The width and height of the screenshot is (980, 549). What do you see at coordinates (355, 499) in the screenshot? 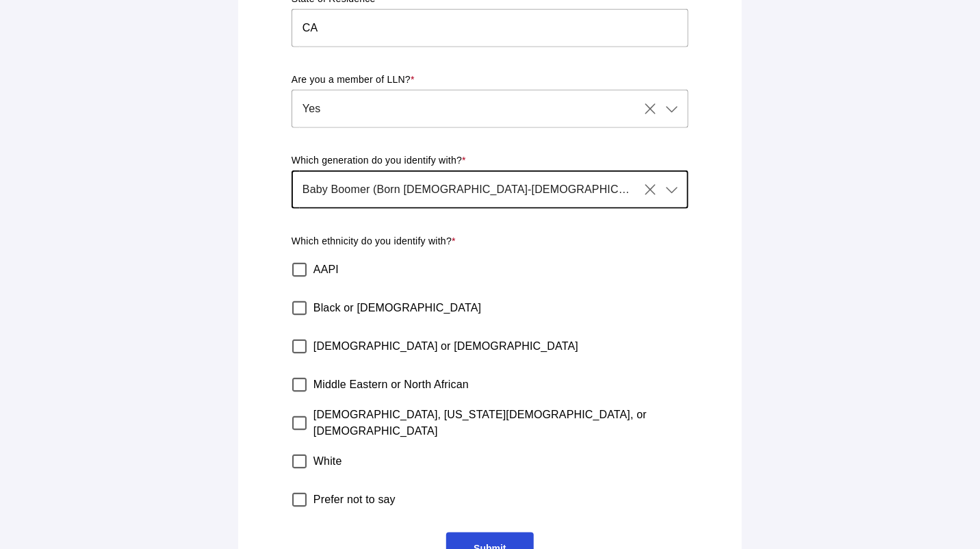
I see `label: Prefer not to say` at bounding box center [355, 499].